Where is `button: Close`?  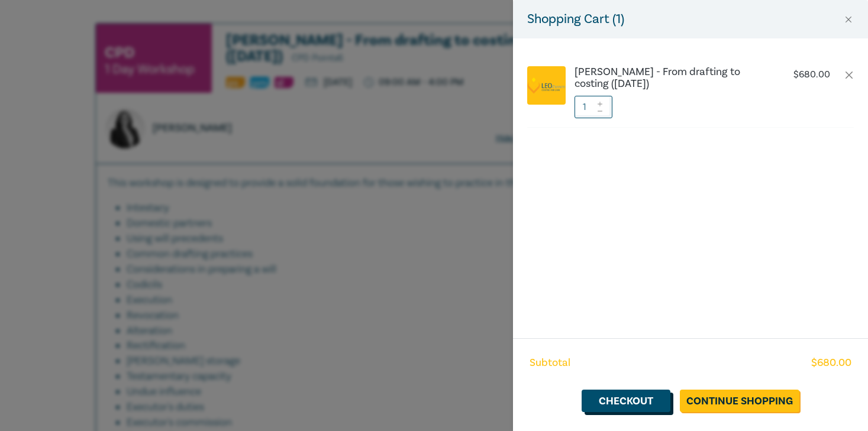
button: Close is located at coordinates (848, 20).